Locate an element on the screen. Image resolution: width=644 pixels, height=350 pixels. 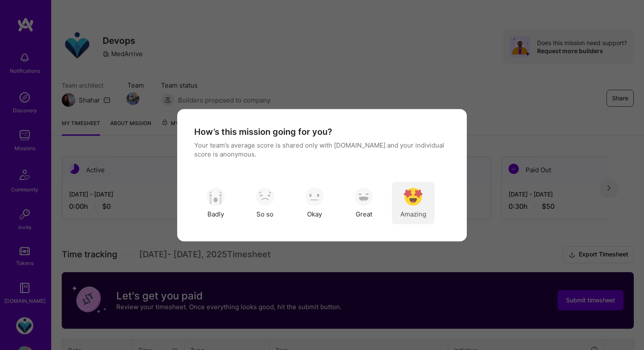
span: Okay is located at coordinates (314, 214).